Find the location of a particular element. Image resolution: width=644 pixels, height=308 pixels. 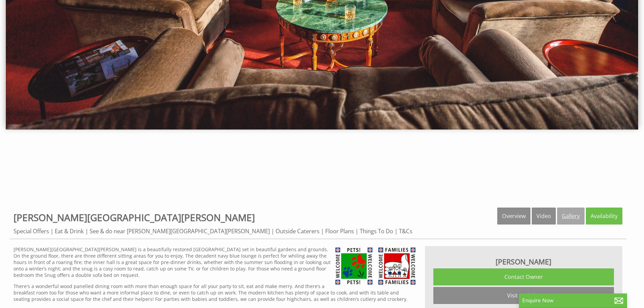

img: Visit England - Families Welcome is located at coordinates (397, 266).